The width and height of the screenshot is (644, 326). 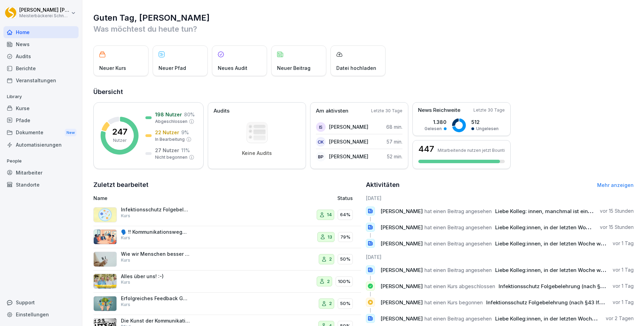 What do you see at coordinates (105, 281) in the screenshot?
I see `img: nq5vqqdhci8qdxgsdph0t0xg.png` at bounding box center [105, 281].